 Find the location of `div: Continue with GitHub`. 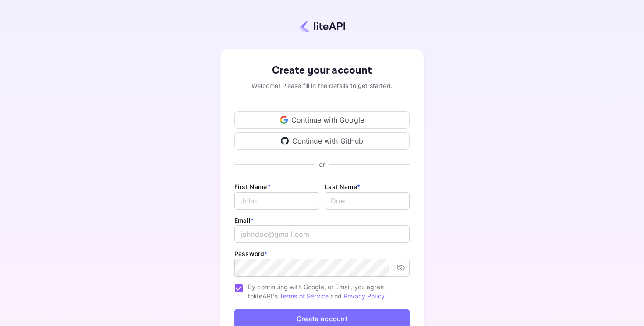

div: Continue with GitHub is located at coordinates (322, 141).